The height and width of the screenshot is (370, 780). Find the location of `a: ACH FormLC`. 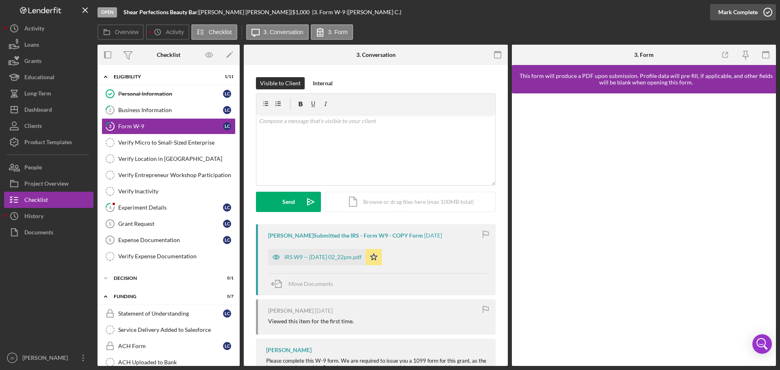

a: ACH FormLC is located at coordinates (169, 346).